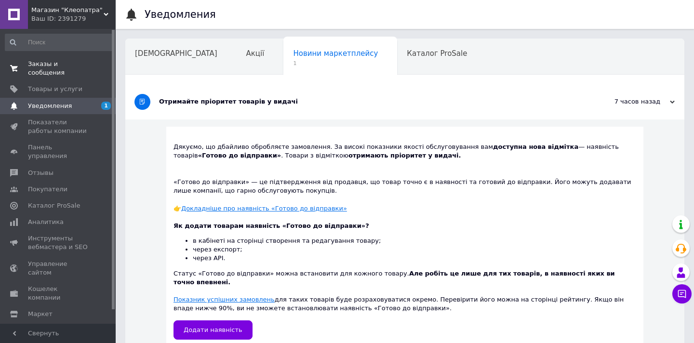 Image resolution: width=694 pixels, height=343 pixels. I want to click on b: отримають пріоритет у видачі., so click(405, 155).